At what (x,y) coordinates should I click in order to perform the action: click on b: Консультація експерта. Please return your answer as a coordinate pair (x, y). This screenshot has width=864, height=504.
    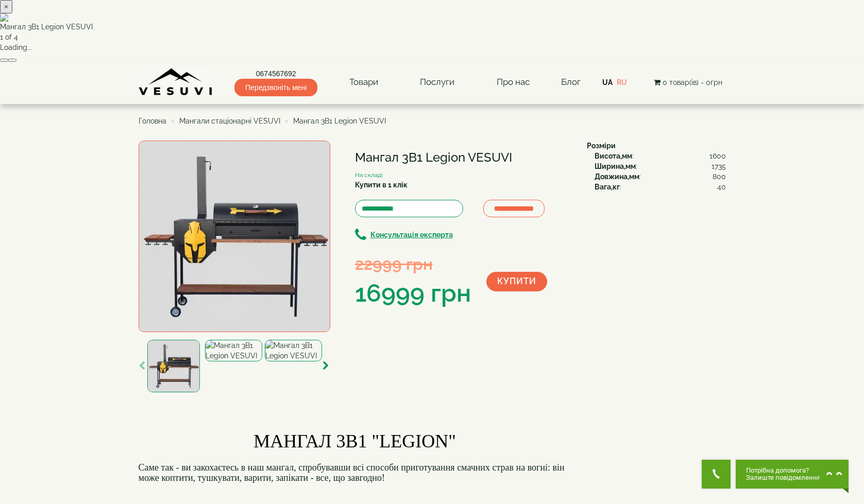
    Looking at the image, I should click on (411, 234).